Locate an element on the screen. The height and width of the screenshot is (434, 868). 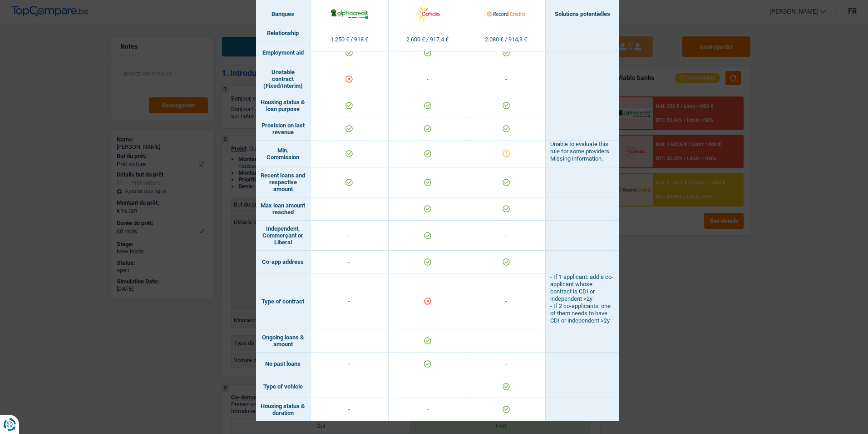
img: AlphaCredit is located at coordinates (349, 14).